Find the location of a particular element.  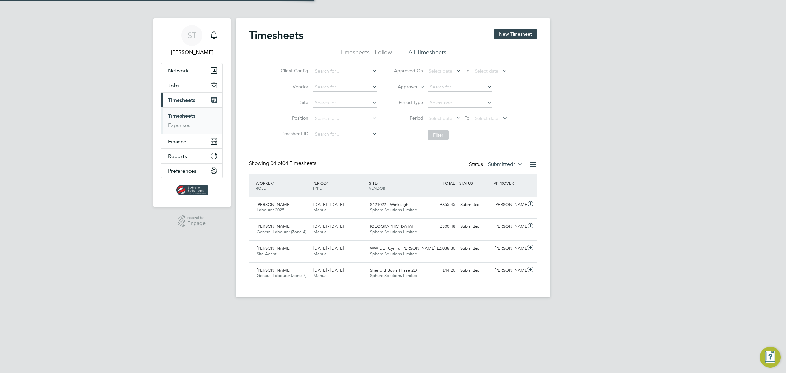

span: Labourer 2025 is located at coordinates (270, 210).